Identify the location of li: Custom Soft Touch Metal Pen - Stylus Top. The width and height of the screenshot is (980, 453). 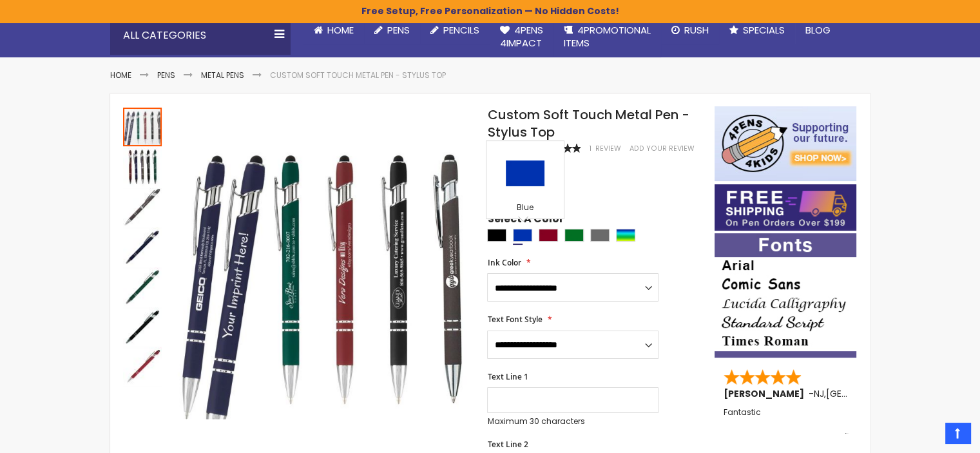
(358, 75).